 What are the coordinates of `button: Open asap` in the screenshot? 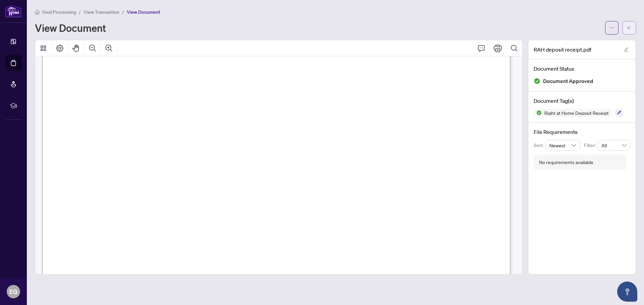 It's located at (627, 292).